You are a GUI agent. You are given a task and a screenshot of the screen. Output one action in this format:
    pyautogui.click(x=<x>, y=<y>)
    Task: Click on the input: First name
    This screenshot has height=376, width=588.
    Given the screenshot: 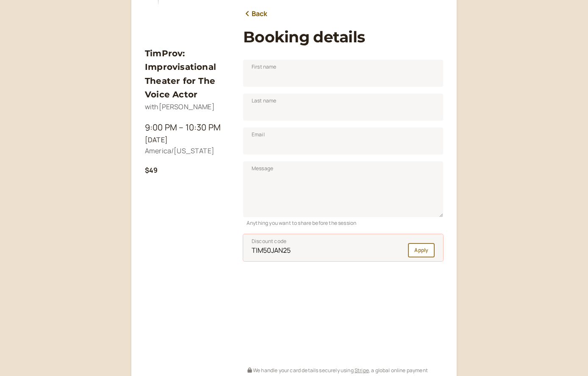 What is the action you would take?
    pyautogui.click(x=343, y=73)
    